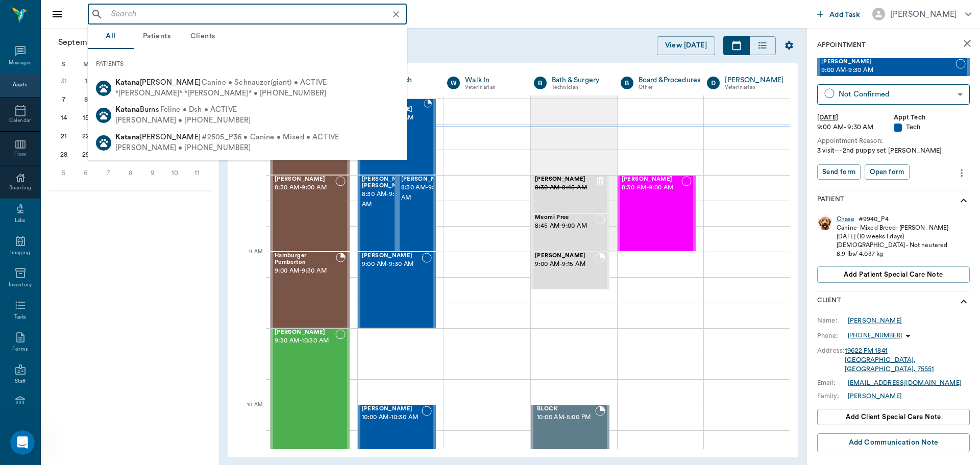  Describe the element at coordinates (825, 222) in the screenshot. I see `img: Profile Image` at that location.